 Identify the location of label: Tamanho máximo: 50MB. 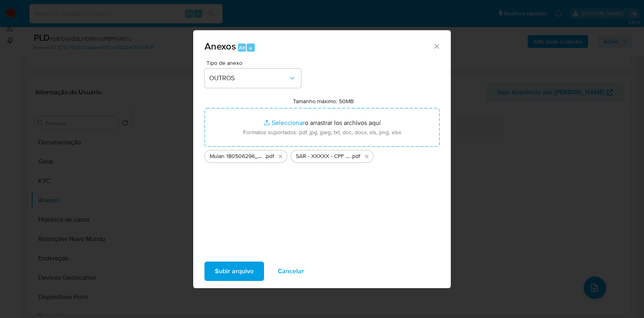
(323, 101).